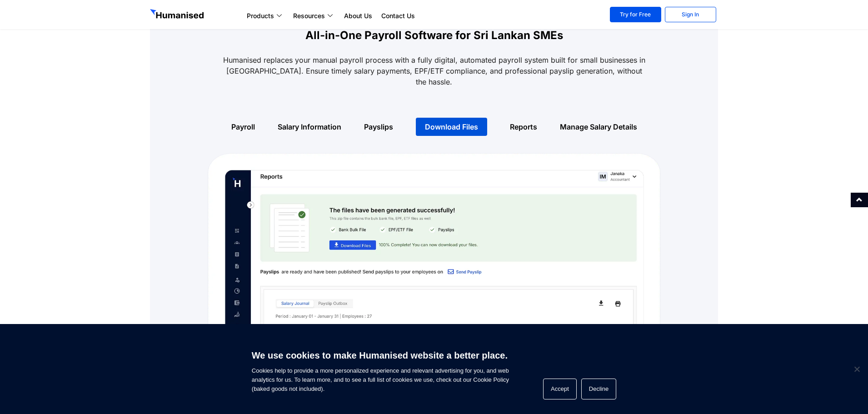 The height and width of the screenshot is (414, 868). Describe the element at coordinates (451, 126) in the screenshot. I see `a: Download Files` at that location.